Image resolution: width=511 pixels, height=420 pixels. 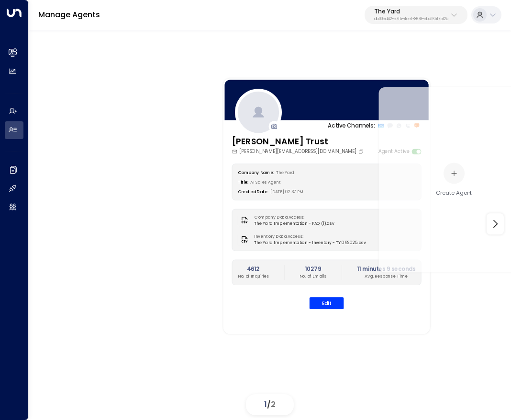 What do you see at coordinates (455, 193) in the screenshot?
I see `div: Create Agent` at bounding box center [455, 193].